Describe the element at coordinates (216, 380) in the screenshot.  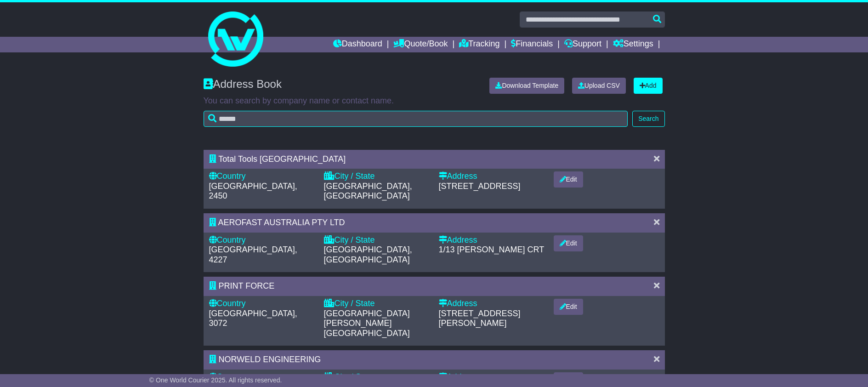
I see `span: © One World Courier 2025. All rights reserved.` at that location.